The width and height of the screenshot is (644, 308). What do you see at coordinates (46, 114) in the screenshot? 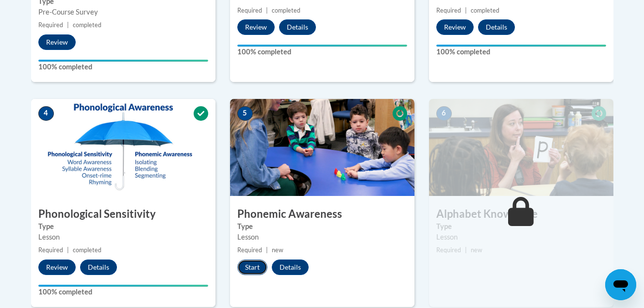
I see `span: 4` at bounding box center [46, 114].